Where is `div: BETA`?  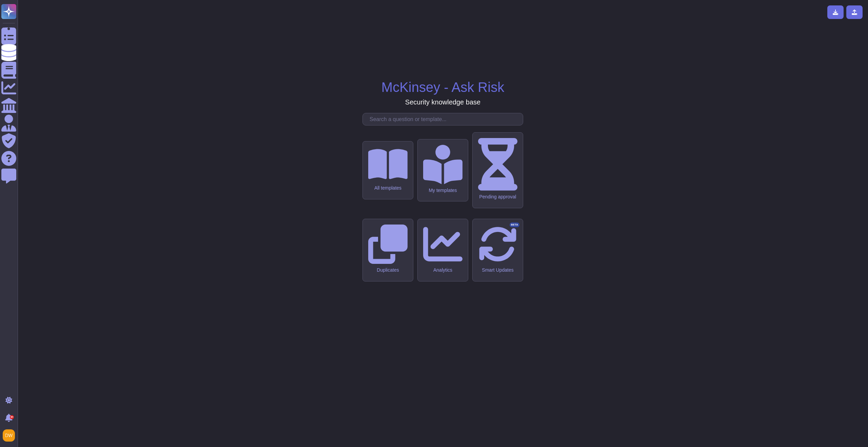
div: BETA is located at coordinates (514, 225).